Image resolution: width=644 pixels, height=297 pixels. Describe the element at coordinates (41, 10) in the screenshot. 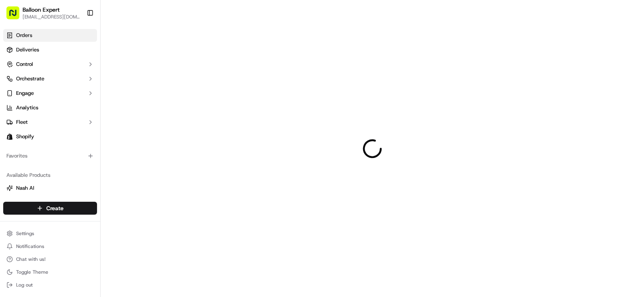

I see `button: Balloon Expert` at that location.